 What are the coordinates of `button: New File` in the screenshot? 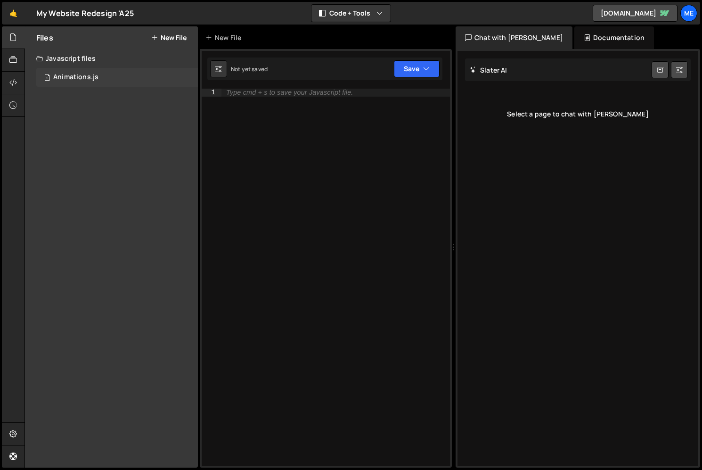 It's located at (169, 38).